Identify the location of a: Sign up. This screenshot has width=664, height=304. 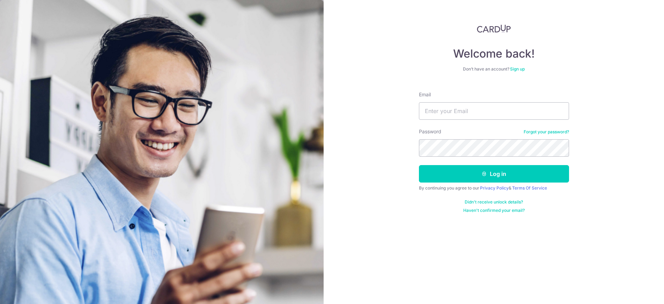
(517, 69).